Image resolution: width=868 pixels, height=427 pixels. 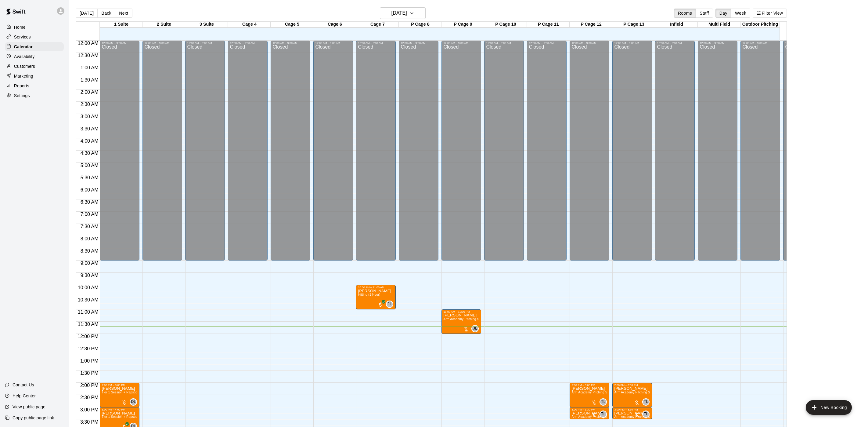 I want to click on p: Availability, so click(x=24, y=57).